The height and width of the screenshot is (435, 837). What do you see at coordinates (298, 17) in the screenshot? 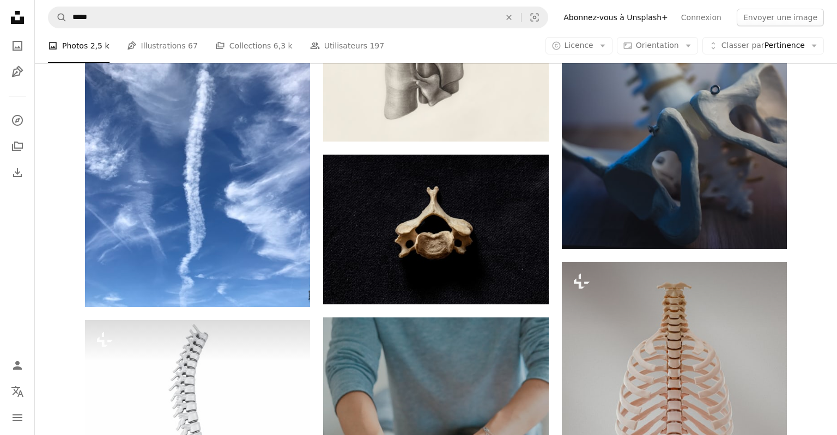
I see `form: Rechercher des visuels sur tout le site` at bounding box center [298, 17].